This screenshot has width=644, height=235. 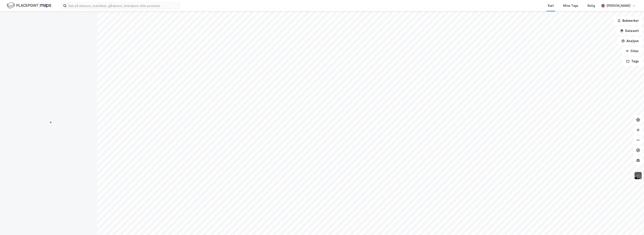 I want to click on img: spinner.a6d8c91a73a9ac5275cf975e30b51cfb.svg, so click(x=48, y=120).